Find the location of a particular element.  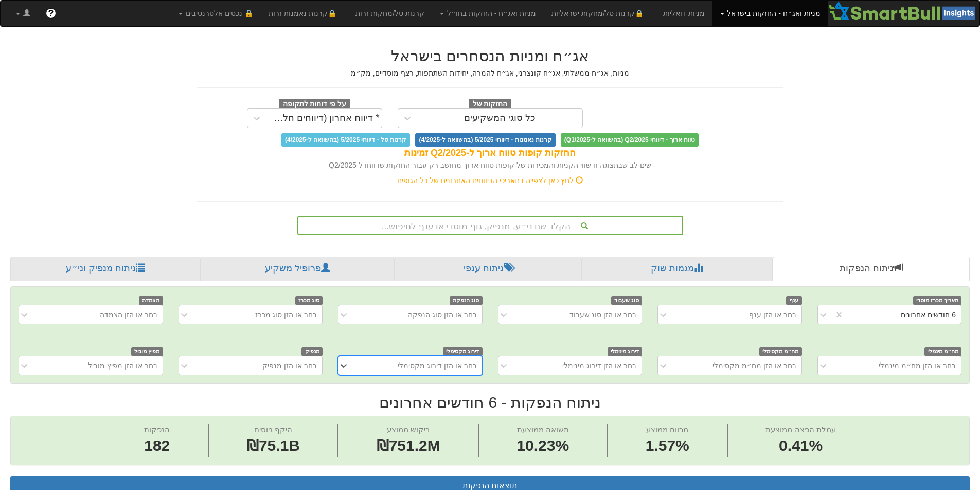

span: מח״מ מקסימלי is located at coordinates (780, 351).